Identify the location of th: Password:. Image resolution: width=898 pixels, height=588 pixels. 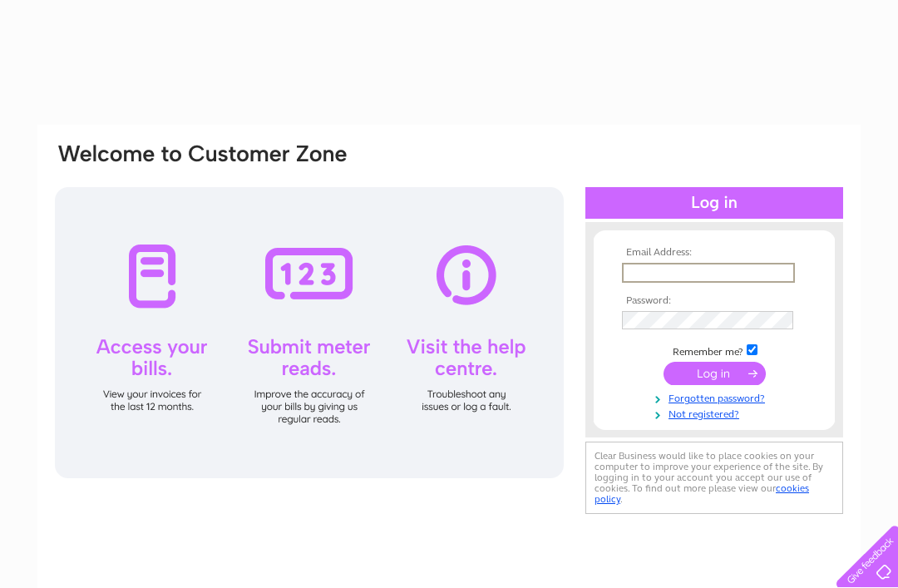
(714, 301).